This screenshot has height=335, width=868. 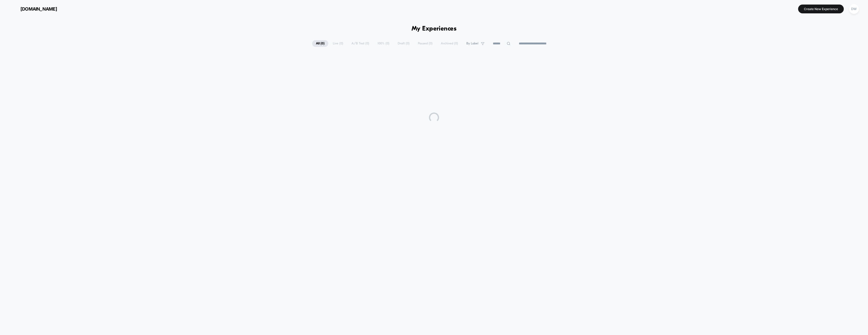 I want to click on span: All ( 0 ), so click(x=320, y=43).